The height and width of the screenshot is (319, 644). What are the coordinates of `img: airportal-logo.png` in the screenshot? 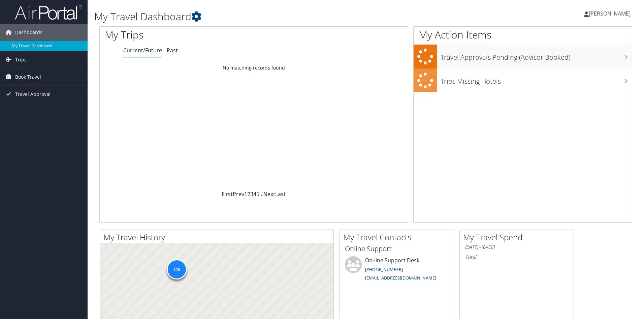 It's located at (48, 12).